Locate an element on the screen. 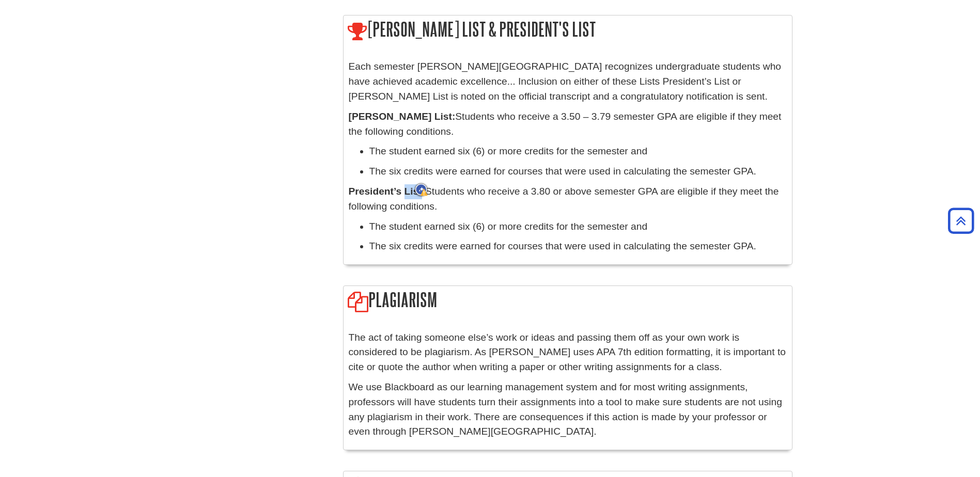 This screenshot has height=477, width=980. strong: President’s List: is located at coordinates (387, 191).